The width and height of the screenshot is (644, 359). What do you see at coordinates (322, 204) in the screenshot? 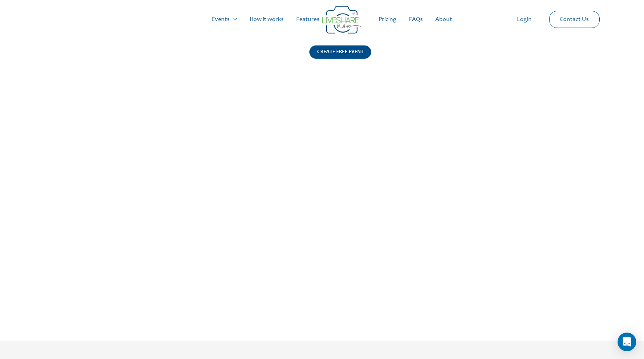
I see `img: about banner | Live Photo Slideshow for Events | Create Free Events Album for Any Occasion` at bounding box center [322, 204].